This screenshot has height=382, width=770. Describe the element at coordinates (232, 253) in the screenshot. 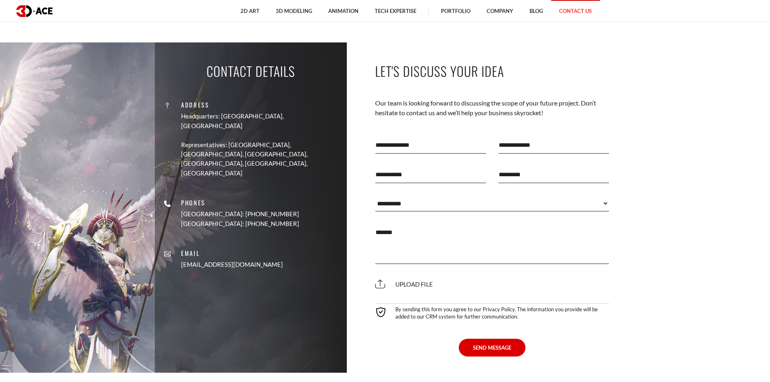

I see `p: Email` at that location.